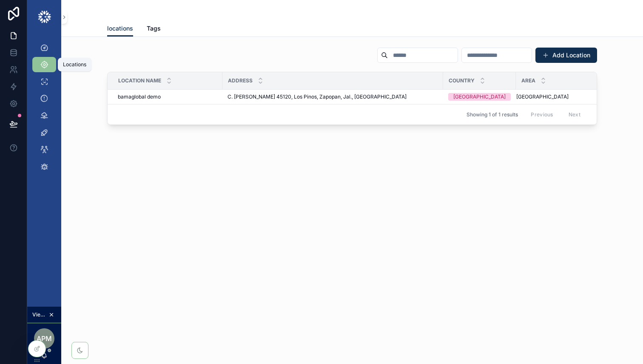 Image resolution: width=643 pixels, height=364 pixels. I want to click on span: Location Name, so click(140, 81).